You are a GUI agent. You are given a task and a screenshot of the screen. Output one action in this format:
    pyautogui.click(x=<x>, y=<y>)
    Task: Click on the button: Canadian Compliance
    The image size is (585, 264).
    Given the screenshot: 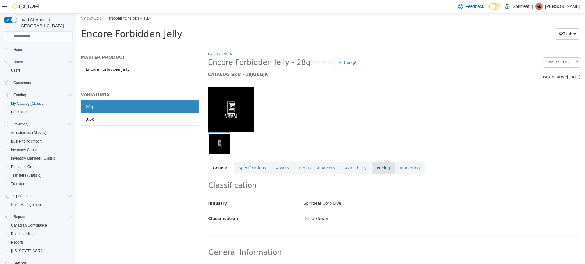 What is the action you would take?
    pyautogui.click(x=41, y=225)
    